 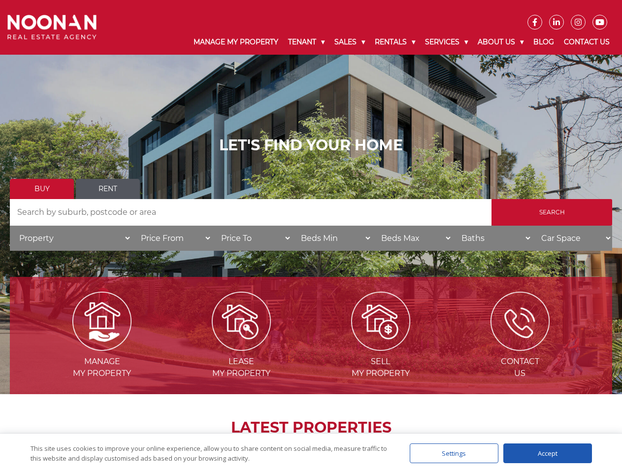 I want to click on a: Sell my property Sellmy Property, so click(x=381, y=347).